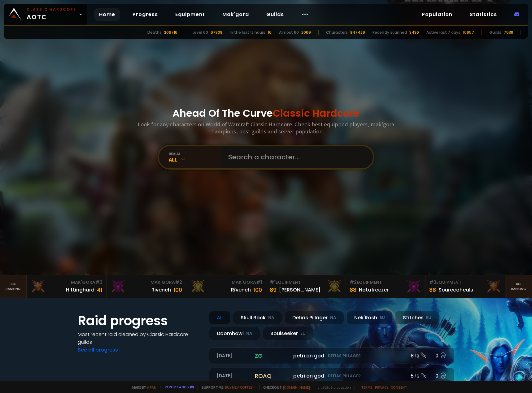  I want to click on div: Level 60, so click(200, 33).